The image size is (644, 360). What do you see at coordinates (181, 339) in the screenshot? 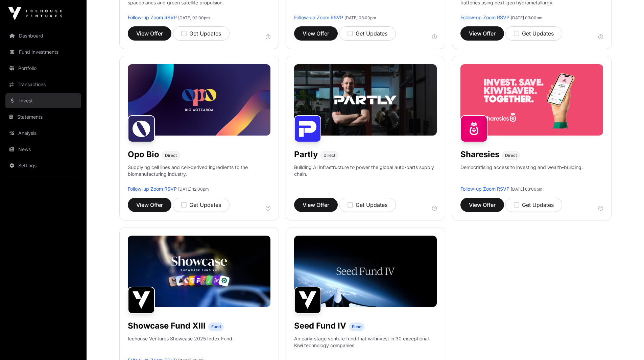
I see `p: Icehouse Ventures Showcase 2025 Index Fund.` at bounding box center [181, 339].